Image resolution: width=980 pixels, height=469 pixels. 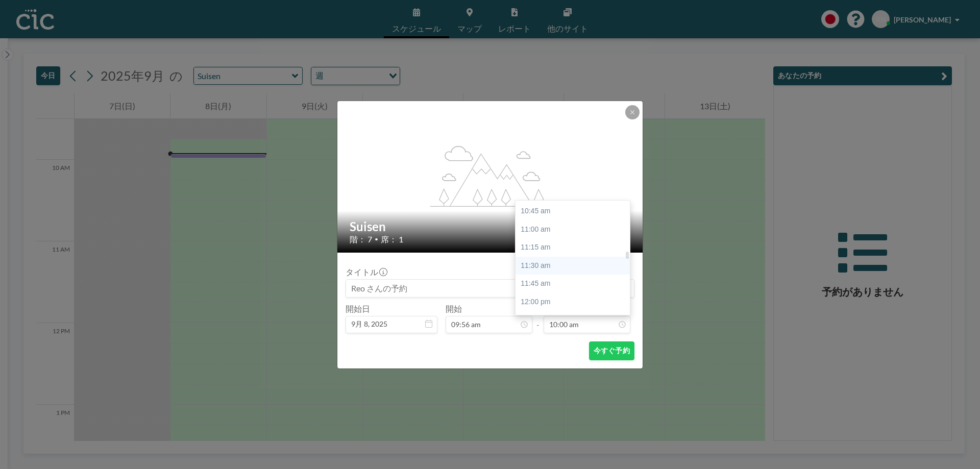 What do you see at coordinates (491, 176) in the screenshot?
I see `g: flex-grow: 1.2;` at bounding box center [491, 176].